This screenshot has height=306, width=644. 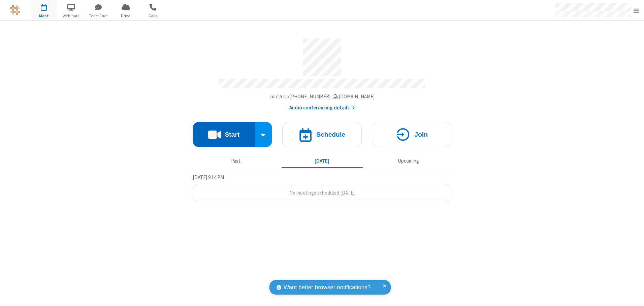 I want to click on h4: Start, so click(x=232, y=134).